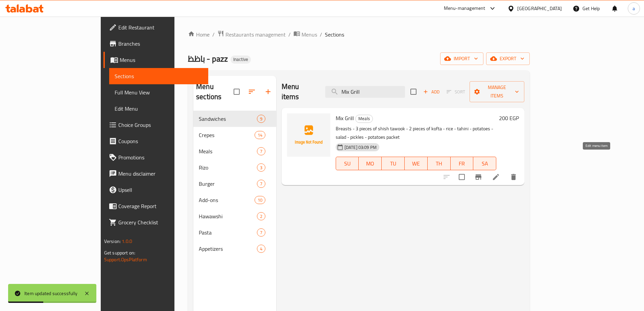  I want to click on span: Edit Menu, so click(159, 109).